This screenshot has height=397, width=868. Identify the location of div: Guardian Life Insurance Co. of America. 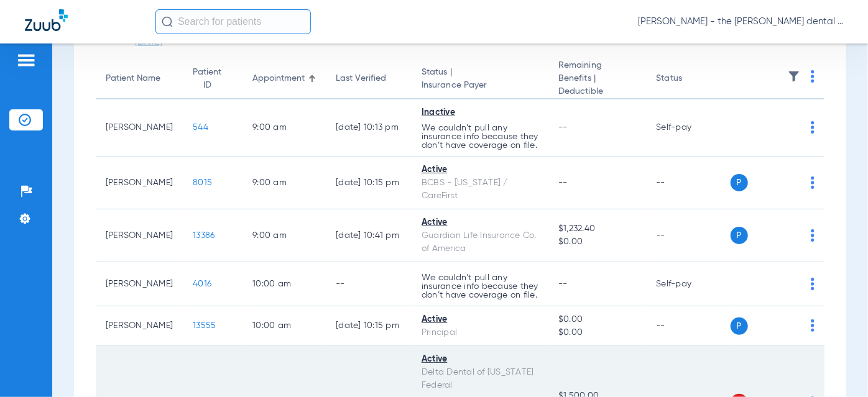
(480, 243).